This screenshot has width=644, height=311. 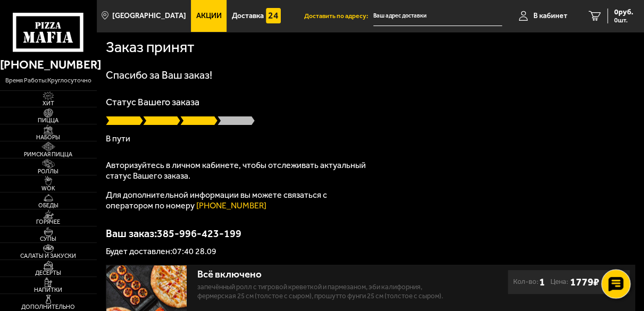 I want to click on span: Доставка, so click(x=247, y=16).